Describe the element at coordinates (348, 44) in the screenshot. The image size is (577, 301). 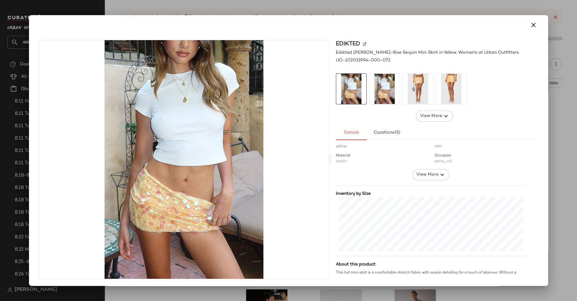
I see `span: Edikted` at that location.